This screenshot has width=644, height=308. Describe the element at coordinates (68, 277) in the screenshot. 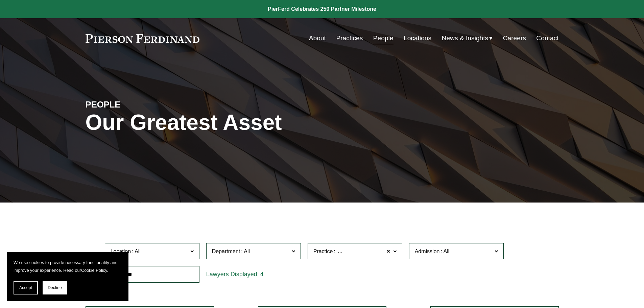

I see `section: Cookie banner` at that location.